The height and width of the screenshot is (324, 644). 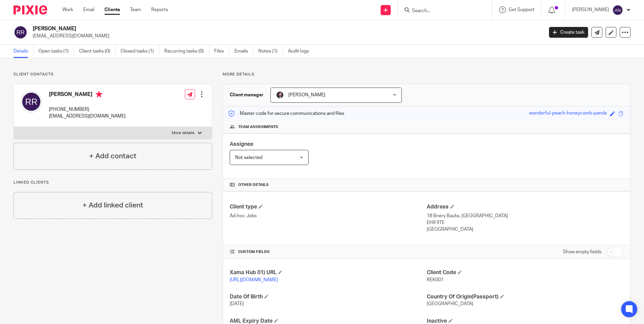 What do you see at coordinates (568, 113) in the screenshot?
I see `div: wonderful-peach-honeycomb-panda` at bounding box center [568, 113].